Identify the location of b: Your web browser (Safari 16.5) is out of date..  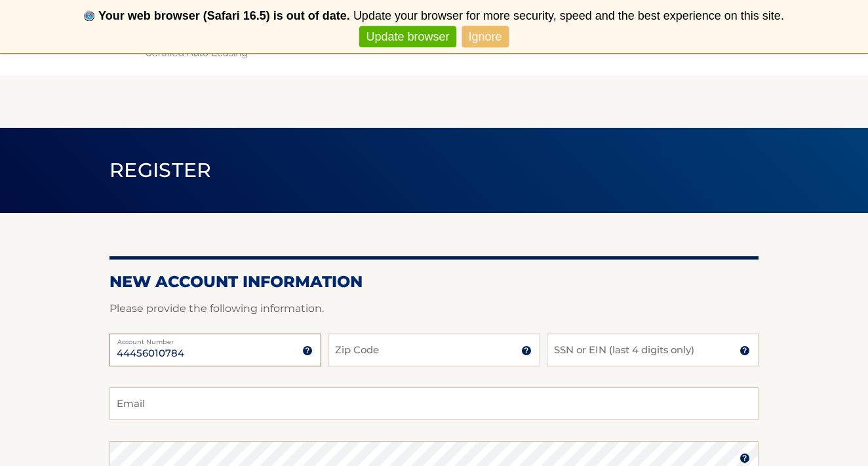
(224, 16).